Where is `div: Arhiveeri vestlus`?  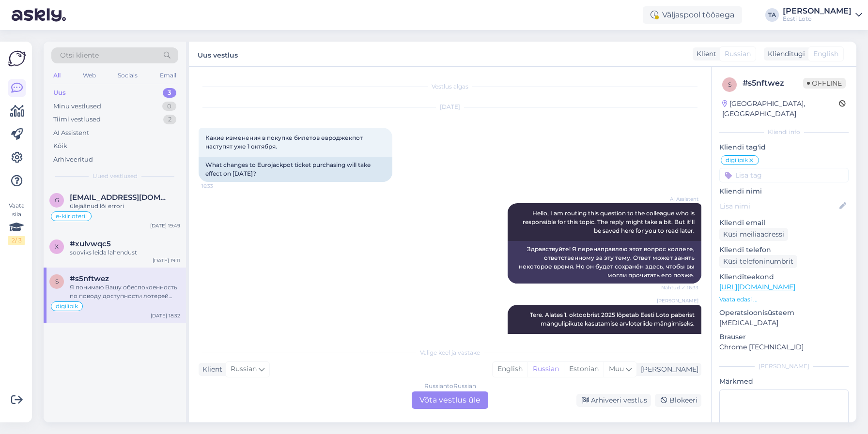
div: Arhiveeri vestlus is located at coordinates (613, 401).